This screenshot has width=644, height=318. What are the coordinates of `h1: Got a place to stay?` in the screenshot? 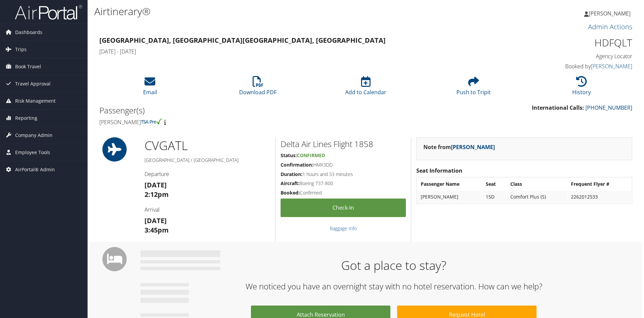 It's located at (394, 266).